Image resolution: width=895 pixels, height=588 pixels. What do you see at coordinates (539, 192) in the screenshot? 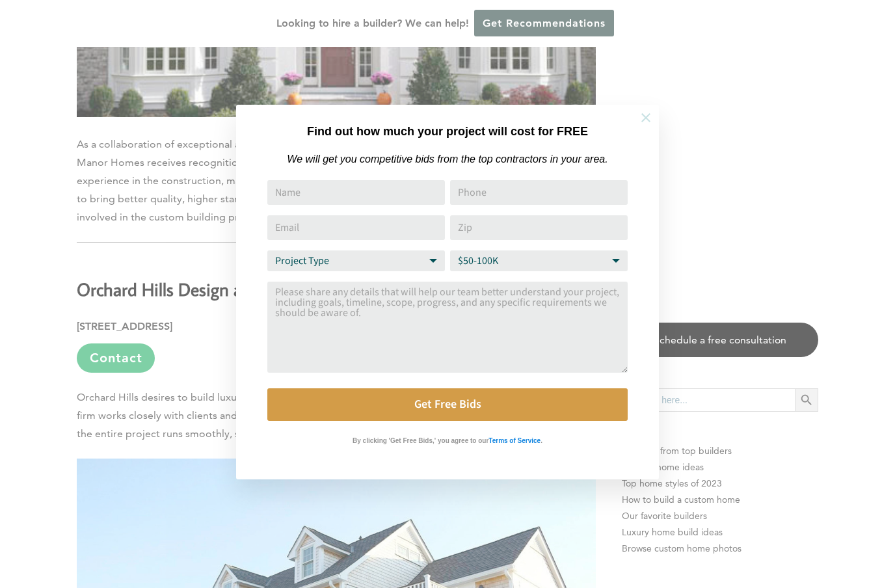
I see `input: Phone` at bounding box center [539, 192].